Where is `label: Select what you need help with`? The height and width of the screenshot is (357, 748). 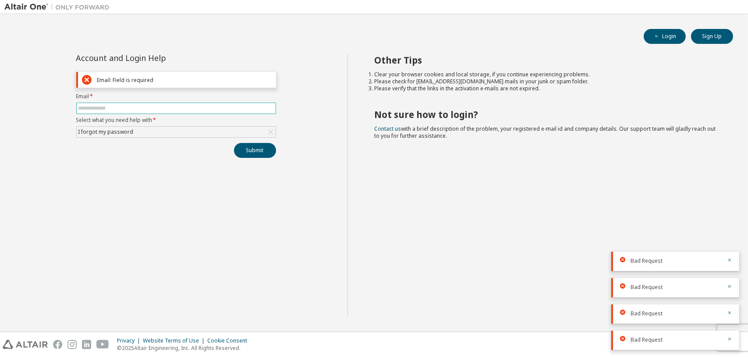
label: Select what you need help with is located at coordinates (176, 120).